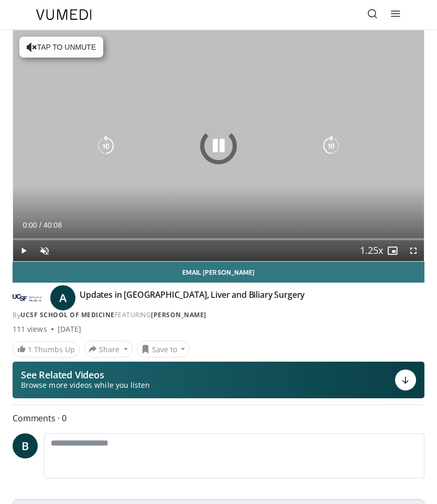  What do you see at coordinates (164, 349) in the screenshot?
I see `button: Save to` at bounding box center [164, 349].